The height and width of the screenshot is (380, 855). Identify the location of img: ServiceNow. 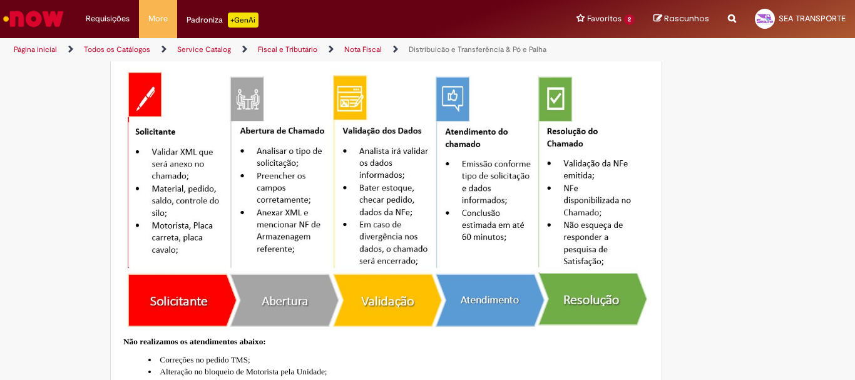
(33, 19).